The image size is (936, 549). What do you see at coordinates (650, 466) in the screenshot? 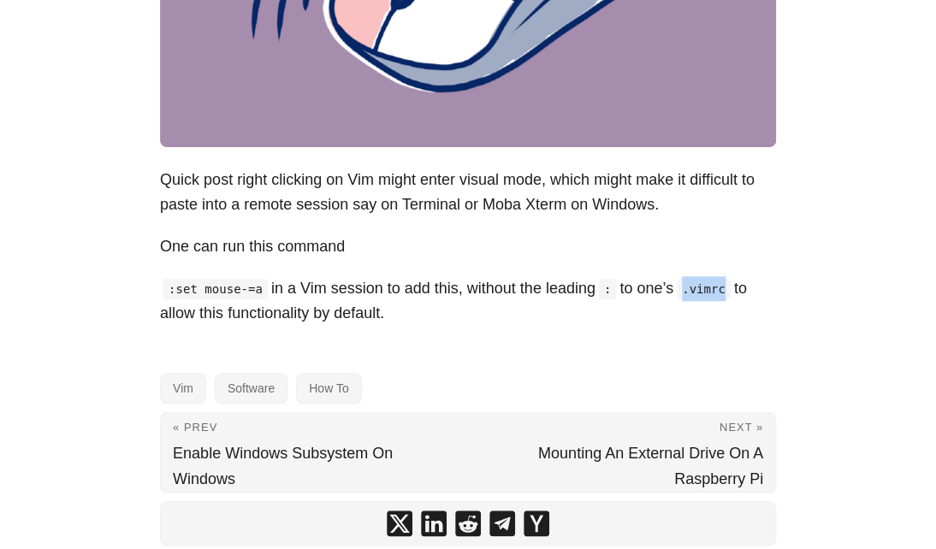
I see `span: Mounting An External Drive On A Raspberry Pi` at bounding box center [650, 466].